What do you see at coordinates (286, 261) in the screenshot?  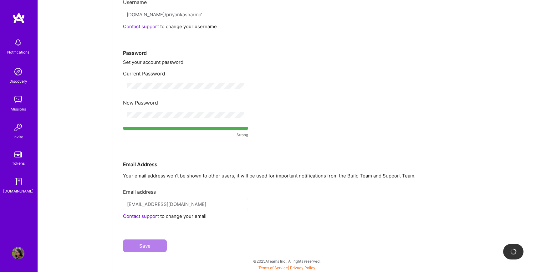 I see `div: © 2025 ATeams Inc., All rights reserved.` at bounding box center [286, 261].